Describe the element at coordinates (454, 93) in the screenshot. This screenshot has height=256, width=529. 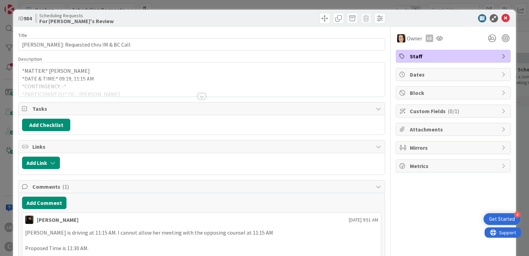
I see `span: Block` at that location.